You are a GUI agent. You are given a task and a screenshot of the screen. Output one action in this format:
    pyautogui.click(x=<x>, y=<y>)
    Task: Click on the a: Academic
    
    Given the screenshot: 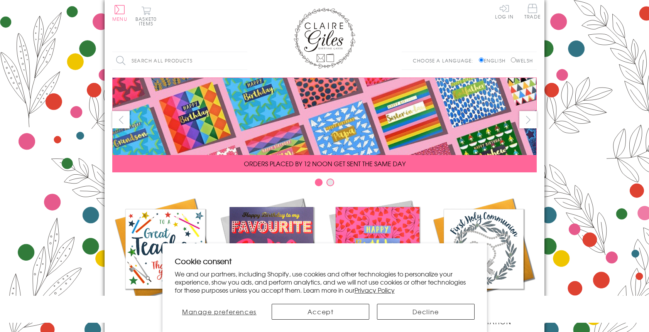 What is the action you would take?
    pyautogui.click(x=165, y=256)
    